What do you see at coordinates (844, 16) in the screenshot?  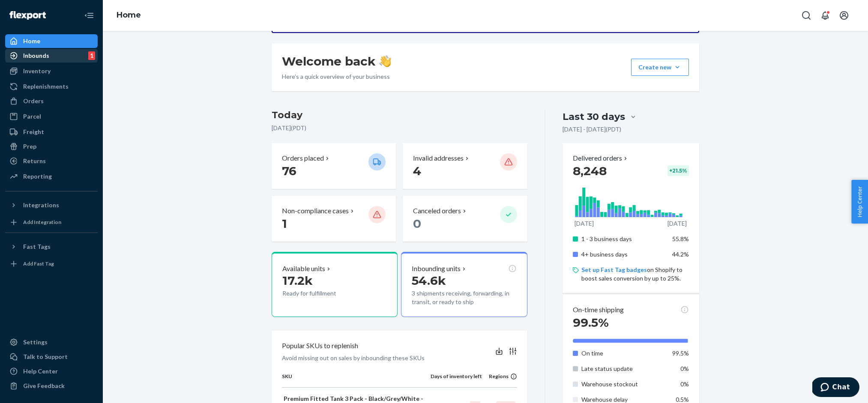 I see `button: Open account menu` at bounding box center [844, 16].